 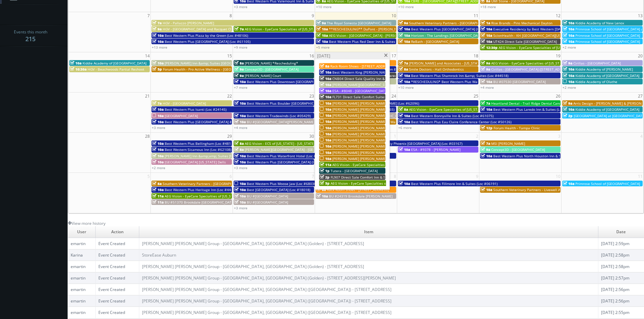 I want to click on span: Best Western Plus Red Deer Inn & Suites (Loc #61062), so click(x=373, y=41).